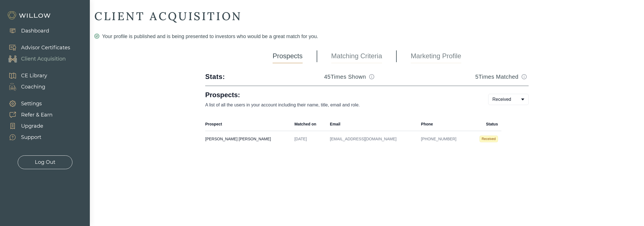 This screenshot has width=644, height=226. What do you see at coordinates (37, 47) in the screenshot?
I see `a: Advisor Certificates` at bounding box center [37, 47].